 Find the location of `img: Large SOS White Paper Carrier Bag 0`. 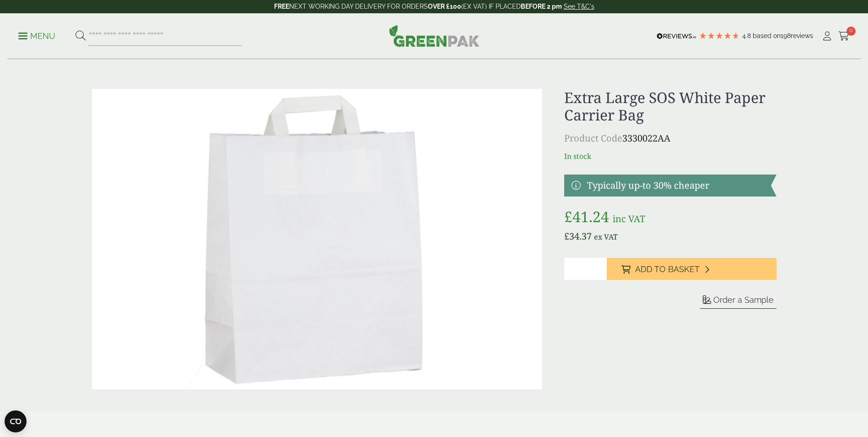

img: Large SOS White Paper Carrier Bag 0 is located at coordinates (317, 239).